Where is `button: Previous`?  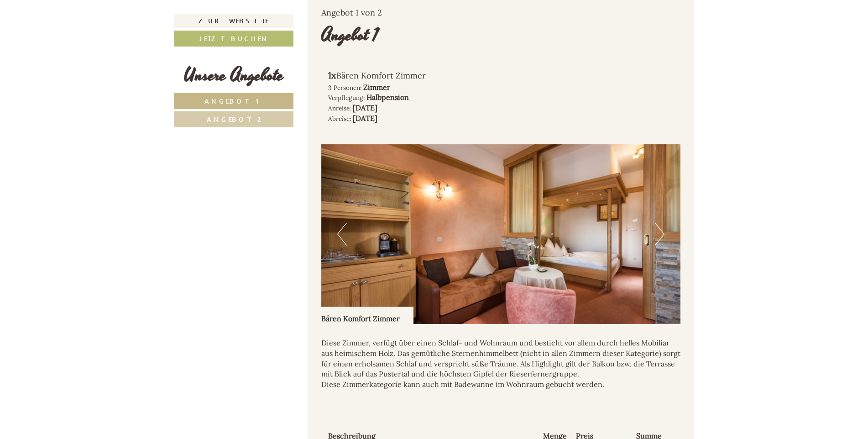 button: Previous is located at coordinates (341, 234).